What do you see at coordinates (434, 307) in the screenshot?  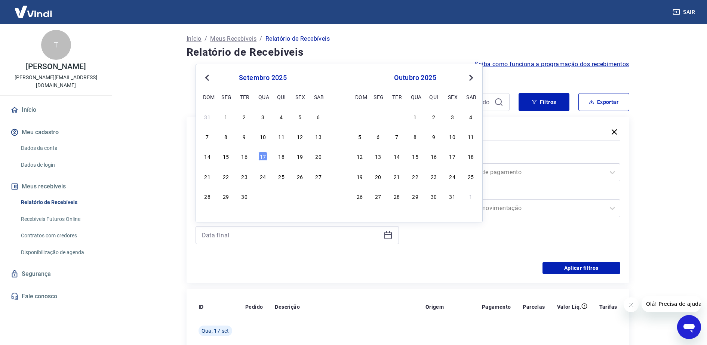 I see `p: Origem` at bounding box center [434, 307].